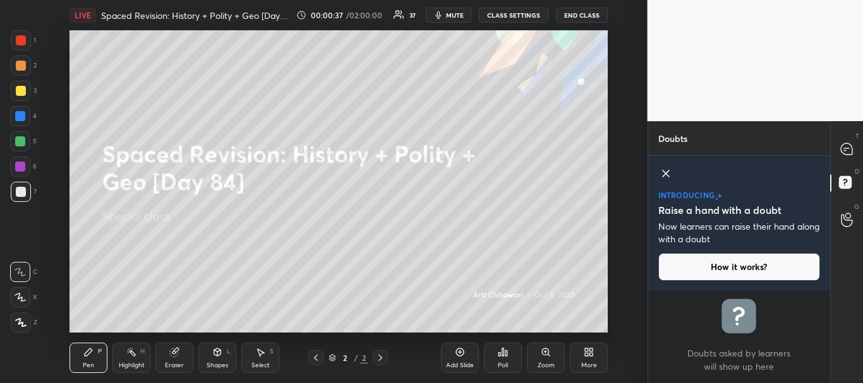 The height and width of the screenshot is (383, 863). What do you see at coordinates (582, 15) in the screenshot?
I see `button: End Class` at bounding box center [582, 15].